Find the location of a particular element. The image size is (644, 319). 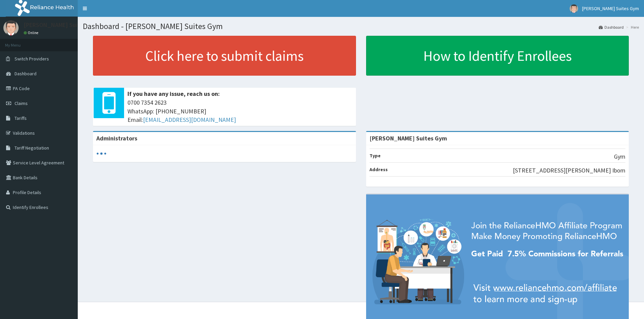

svg: audio-loading is located at coordinates (101, 154).